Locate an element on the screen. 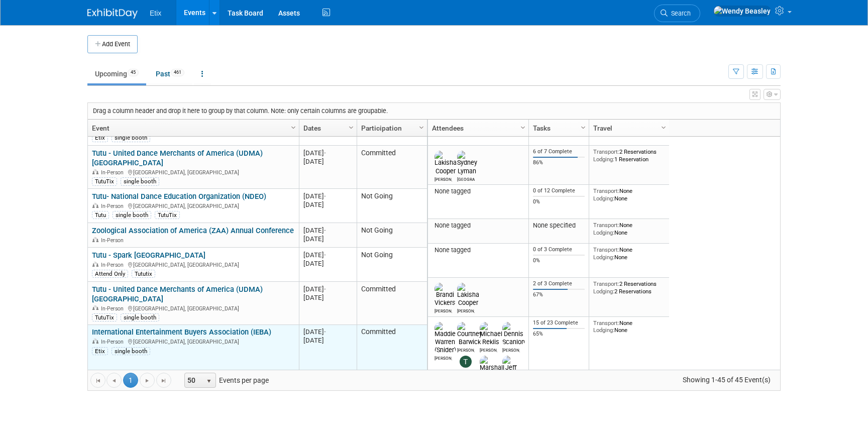 Image resolution: width=868 pixels, height=433 pixels. span: Go to the first page is located at coordinates (98, 381).